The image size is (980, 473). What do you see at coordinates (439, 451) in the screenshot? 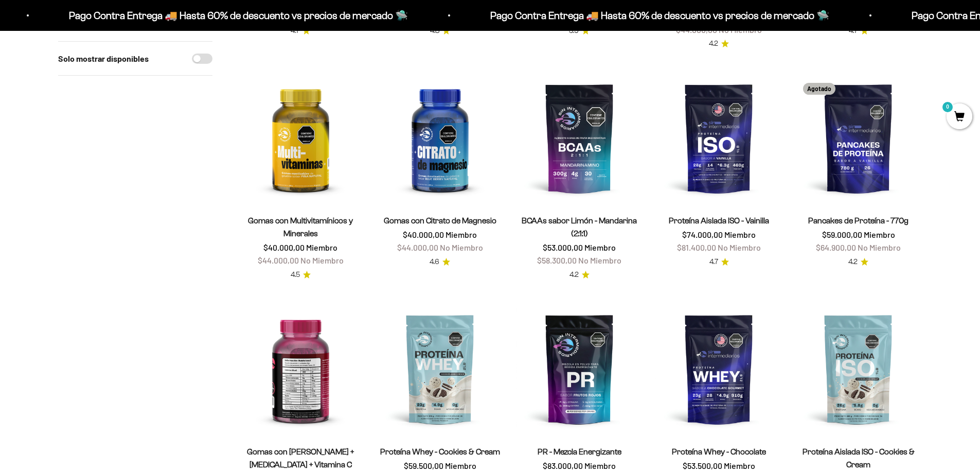
I see `a: Proteína Whey - Cookies & Cream` at bounding box center [439, 451].